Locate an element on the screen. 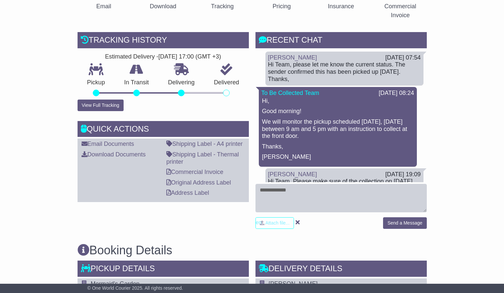 The width and height of the screenshot is (504, 293). a: Shipping Label - A4 printer is located at coordinates (204, 144).